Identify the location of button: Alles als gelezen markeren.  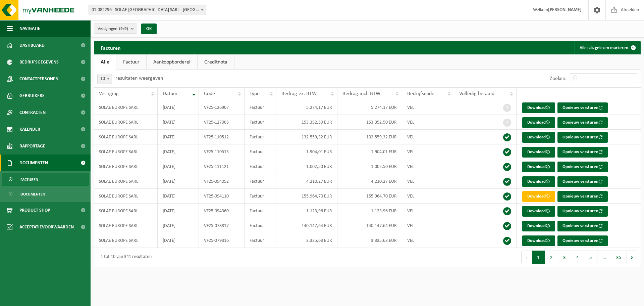
(607, 48).